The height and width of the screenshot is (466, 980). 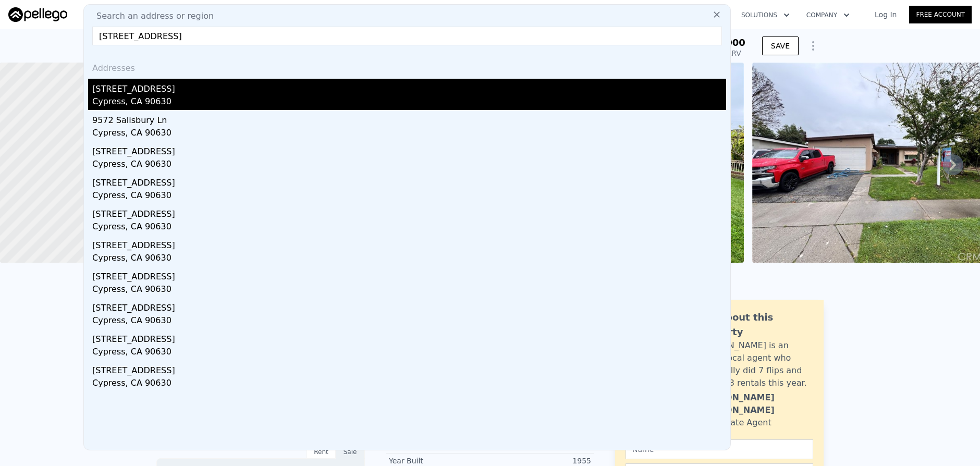 What do you see at coordinates (940, 14) in the screenshot?
I see `a: Free Account` at bounding box center [940, 14].